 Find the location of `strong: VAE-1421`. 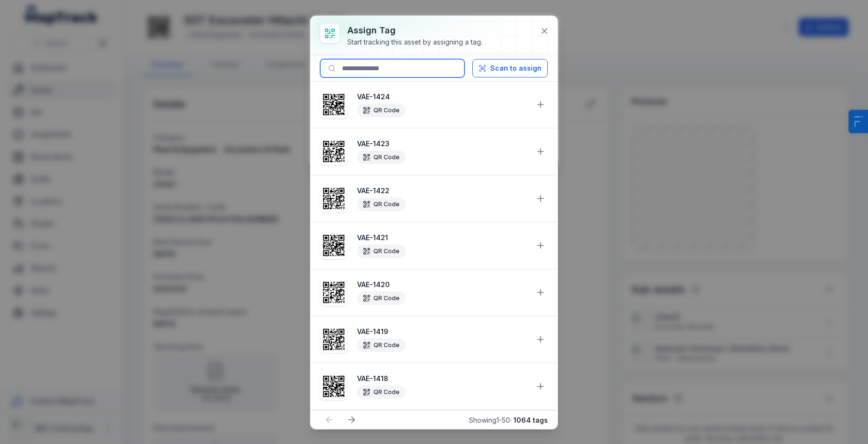

strong: VAE-1421 is located at coordinates (442, 238).